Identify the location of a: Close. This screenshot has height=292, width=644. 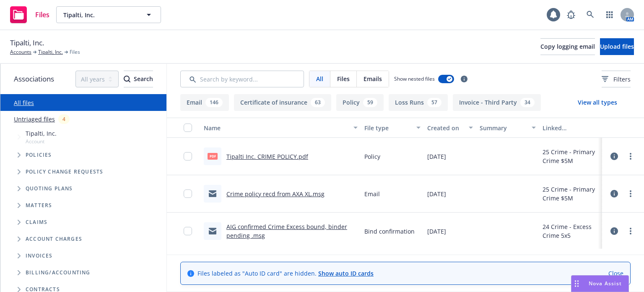
(616, 273).